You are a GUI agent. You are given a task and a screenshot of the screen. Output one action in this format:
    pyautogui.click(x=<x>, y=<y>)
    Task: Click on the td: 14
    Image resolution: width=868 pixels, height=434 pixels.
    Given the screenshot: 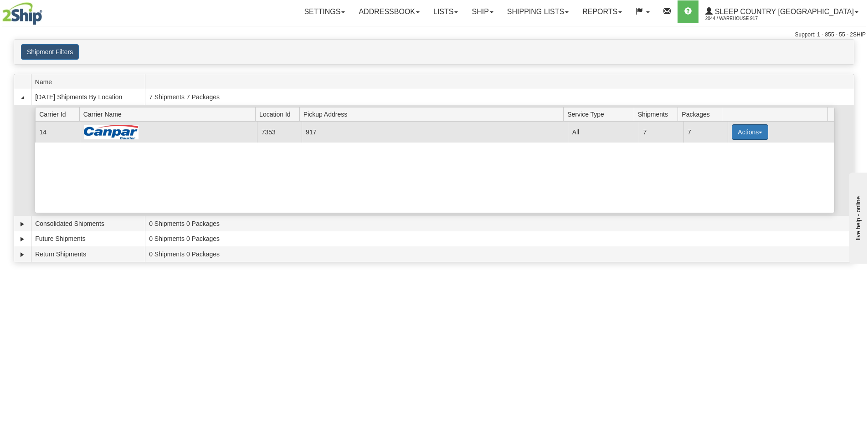 What is the action you would take?
    pyautogui.click(x=57, y=132)
    